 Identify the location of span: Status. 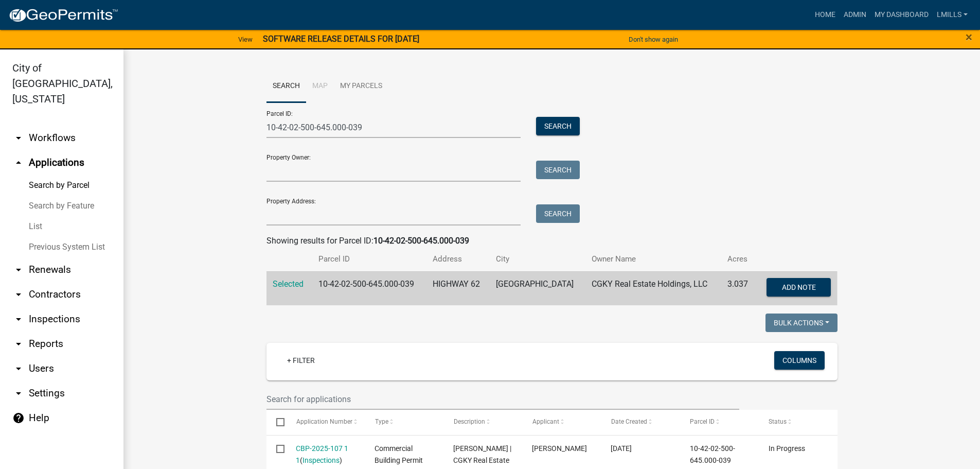
(778, 421).